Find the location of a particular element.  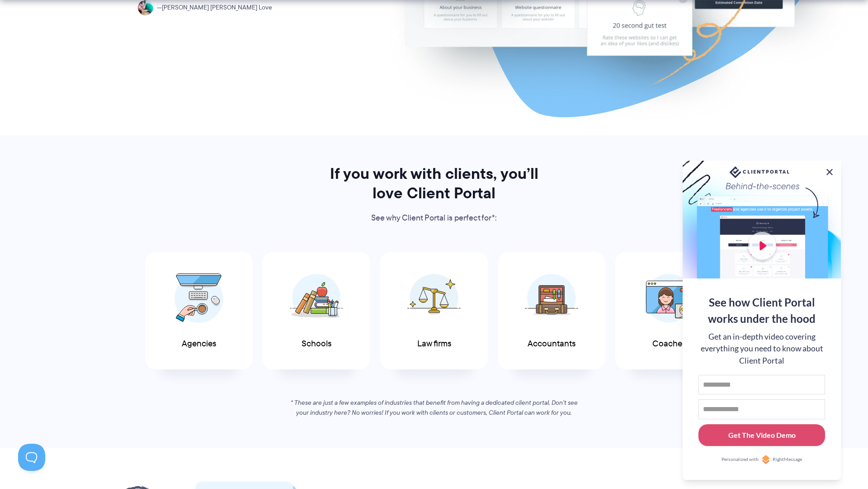

span: Personalized with is located at coordinates (740, 459).